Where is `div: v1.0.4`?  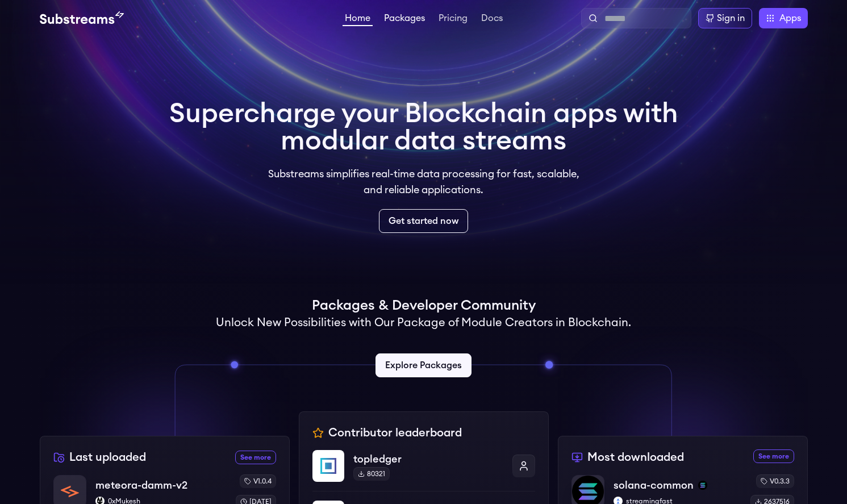
div: v1.0.4 is located at coordinates (258, 481).